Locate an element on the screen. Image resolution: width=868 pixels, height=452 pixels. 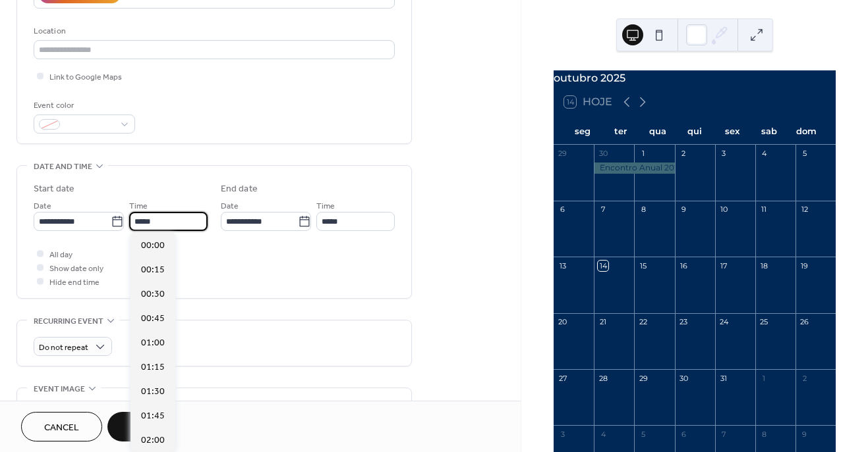
span: Do not repeat is located at coordinates (63, 347).